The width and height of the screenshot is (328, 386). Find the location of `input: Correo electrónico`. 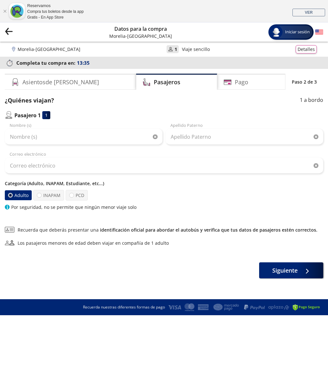

input: Correo electrónico is located at coordinates (164, 166).